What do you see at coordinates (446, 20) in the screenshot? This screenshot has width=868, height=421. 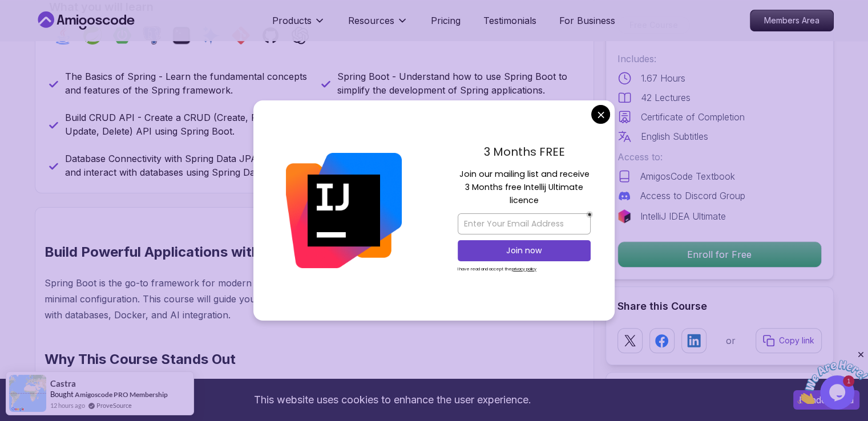 I see `p: Pricing` at bounding box center [446, 20].